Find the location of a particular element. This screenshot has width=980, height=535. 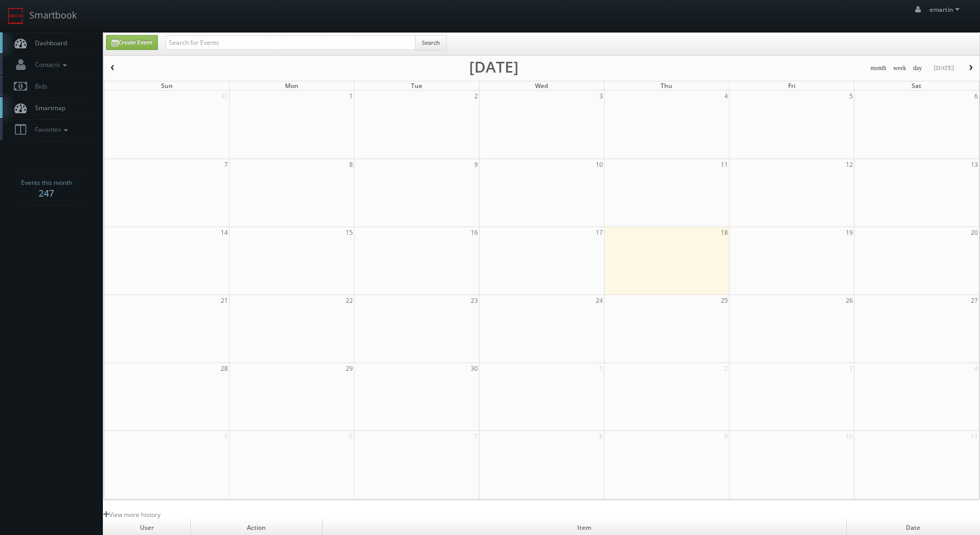

a: Create Event is located at coordinates (132, 42).